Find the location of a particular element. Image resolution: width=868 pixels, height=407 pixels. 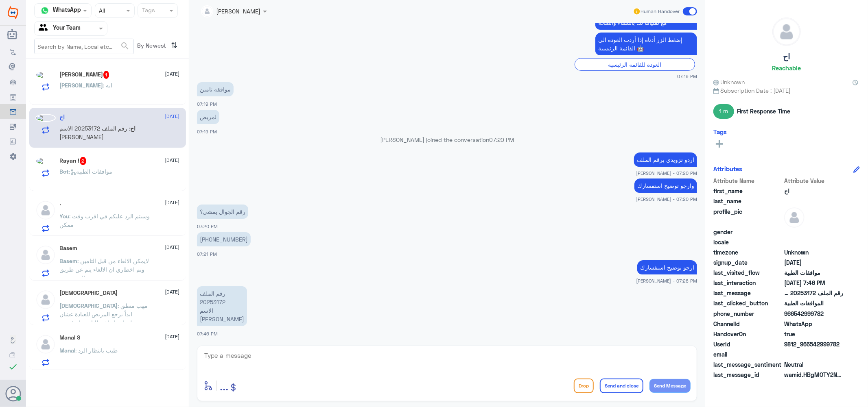

span: Manal is located at coordinates (68, 350).